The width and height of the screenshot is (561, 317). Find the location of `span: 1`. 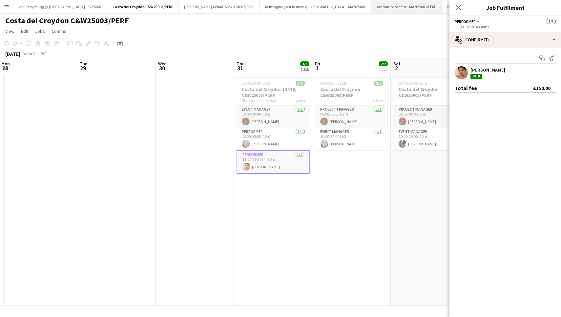

span: 1 is located at coordinates (317, 68).